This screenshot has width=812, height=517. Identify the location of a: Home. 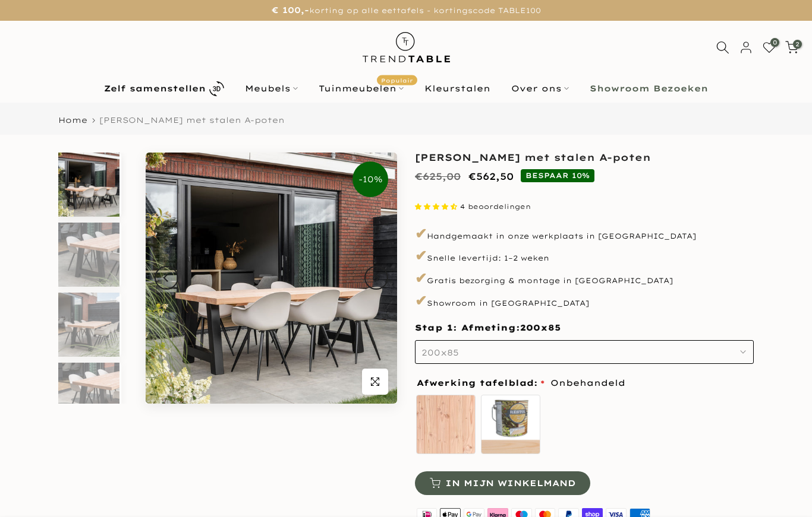
(72, 120).